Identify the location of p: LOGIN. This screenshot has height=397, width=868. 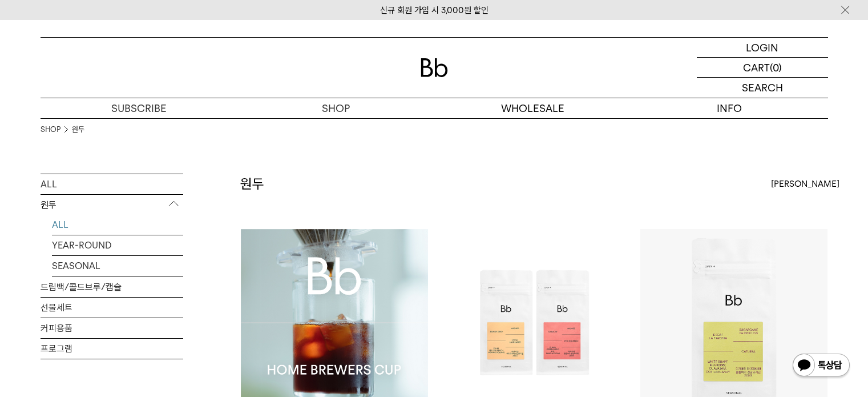
(762, 48).